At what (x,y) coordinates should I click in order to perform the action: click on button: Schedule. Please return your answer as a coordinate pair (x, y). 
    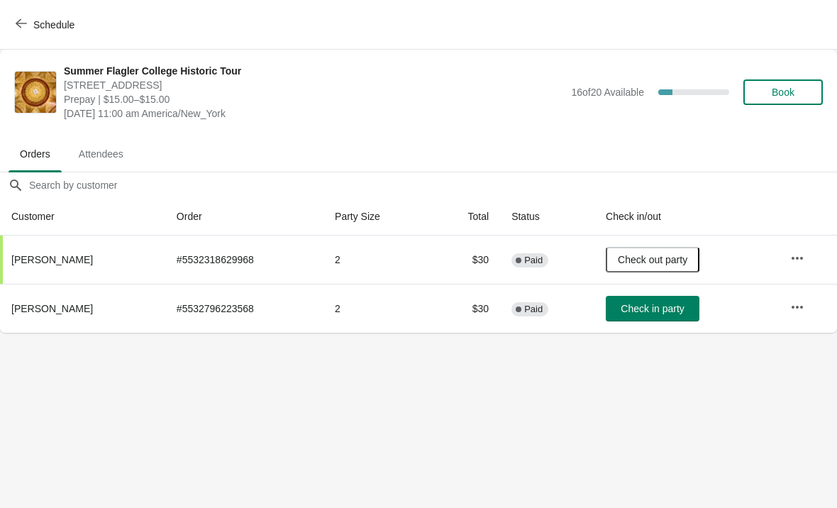
    Looking at the image, I should click on (46, 25).